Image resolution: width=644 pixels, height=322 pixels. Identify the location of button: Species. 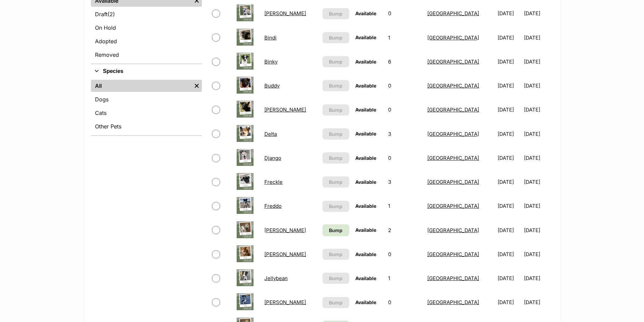
(146, 71).